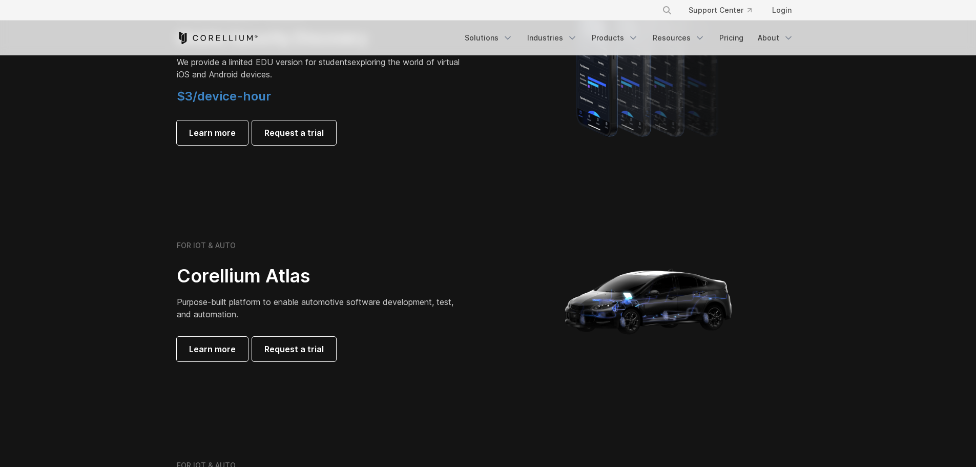 This screenshot has width=976, height=467. I want to click on a: Industries, so click(552, 38).